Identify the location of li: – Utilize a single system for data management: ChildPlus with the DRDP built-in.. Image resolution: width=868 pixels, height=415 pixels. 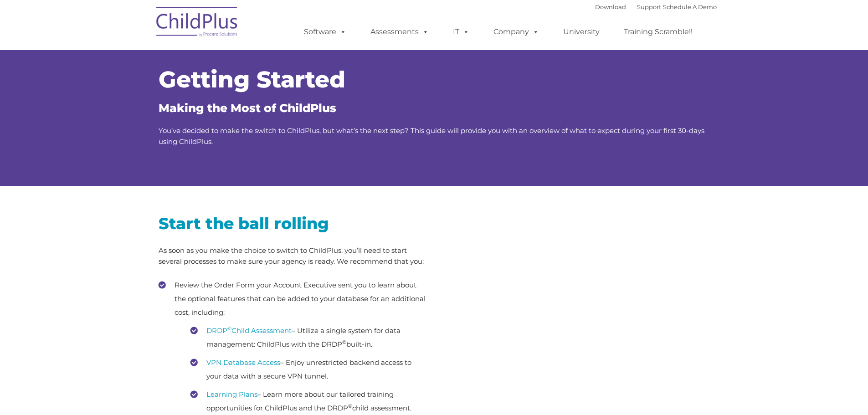
(309, 338).